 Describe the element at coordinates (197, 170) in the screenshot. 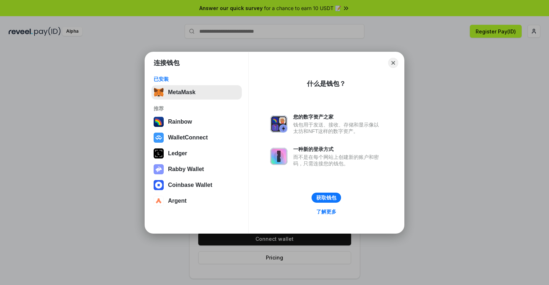

I see `button: Rabby Wallet` at that location.